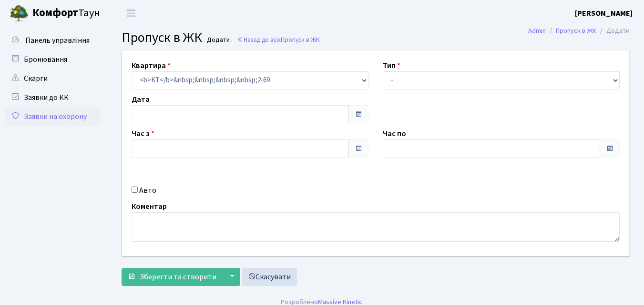 The image size is (644, 305). I want to click on a: Назад до всіхПропуск в ЖК, so click(279, 40).